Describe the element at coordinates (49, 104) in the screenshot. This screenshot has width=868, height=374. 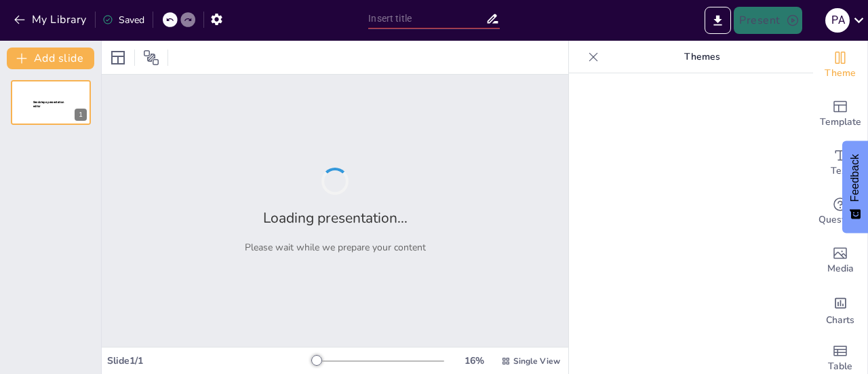
I see `span: Sendsteps presentation editor` at that location.